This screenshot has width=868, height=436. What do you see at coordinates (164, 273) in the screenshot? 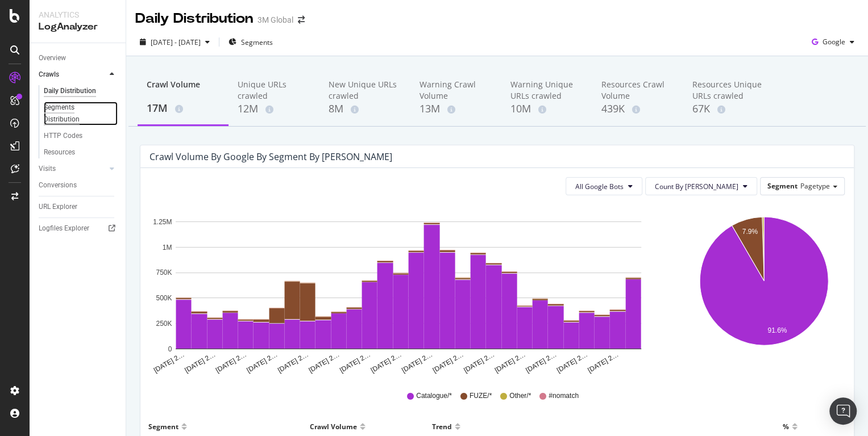
I see `text: 750K` at bounding box center [164, 273].